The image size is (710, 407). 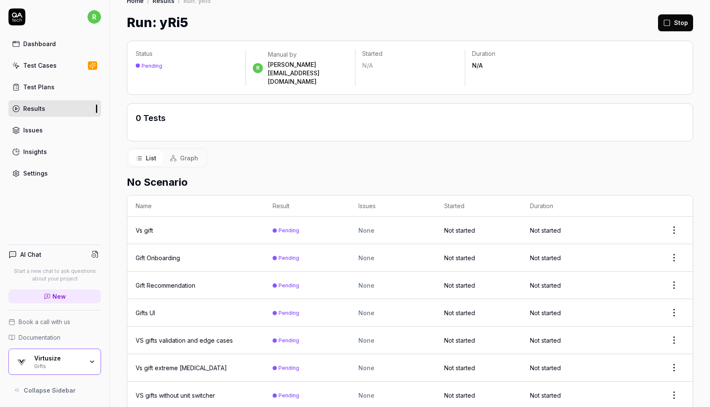 What do you see at coordinates (308, 55) in the screenshot?
I see `div: Manual by` at bounding box center [308, 55].